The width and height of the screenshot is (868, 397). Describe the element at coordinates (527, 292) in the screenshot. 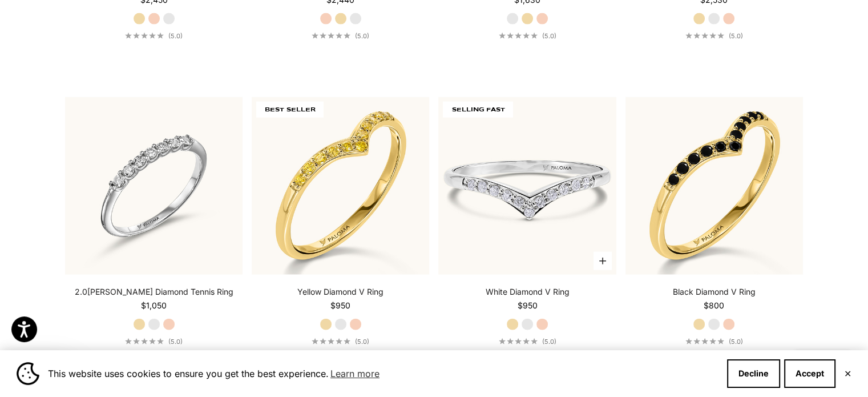

I see `a: White Diamond V Ring` at that location.